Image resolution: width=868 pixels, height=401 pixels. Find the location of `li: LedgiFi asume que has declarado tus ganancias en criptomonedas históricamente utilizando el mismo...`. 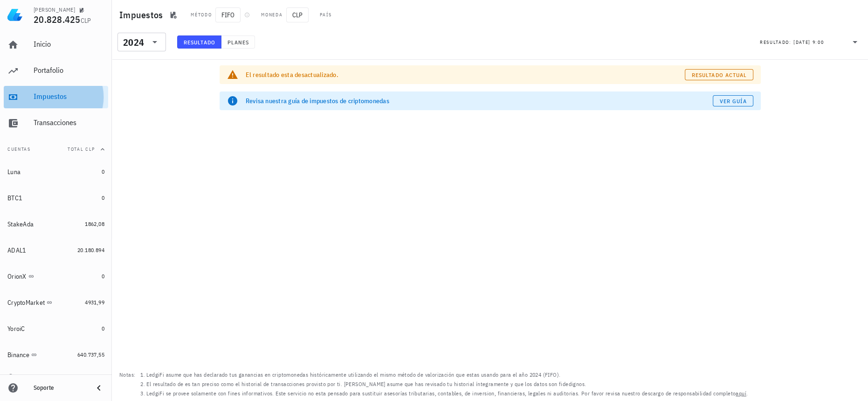

li: LedgiFi asume que has declarado tus ganancias en criptomonedas históricamente utilizando el mismo... is located at coordinates (447, 375).